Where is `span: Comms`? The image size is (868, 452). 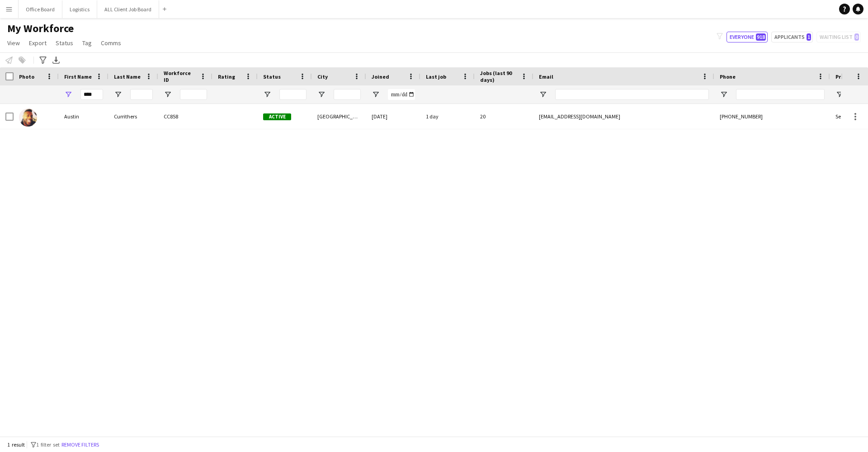 span: Comms is located at coordinates (111, 43).